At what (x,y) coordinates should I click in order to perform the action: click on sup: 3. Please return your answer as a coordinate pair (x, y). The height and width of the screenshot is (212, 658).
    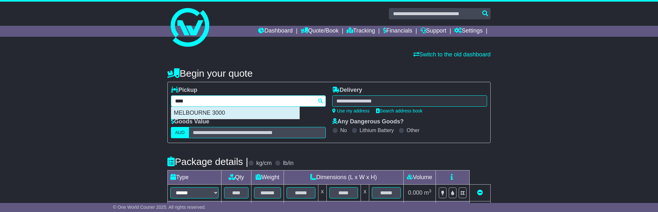
    Looking at the image, I should click on (430, 191).